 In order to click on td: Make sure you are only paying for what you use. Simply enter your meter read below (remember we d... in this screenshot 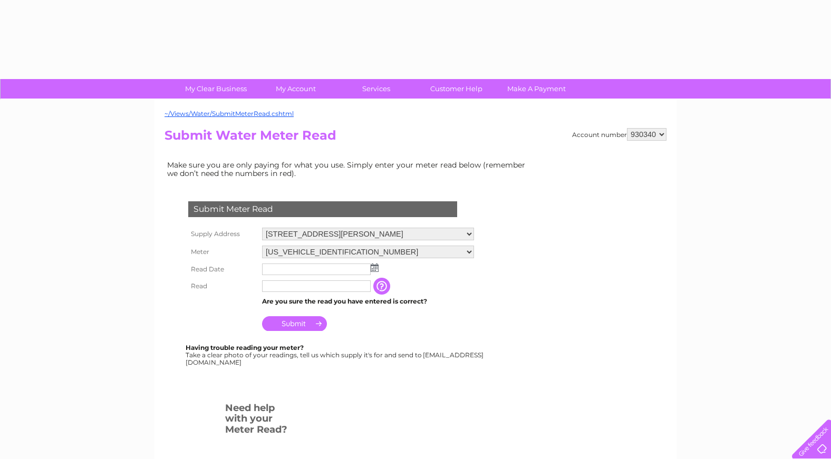, I will do `click(349, 169)`.